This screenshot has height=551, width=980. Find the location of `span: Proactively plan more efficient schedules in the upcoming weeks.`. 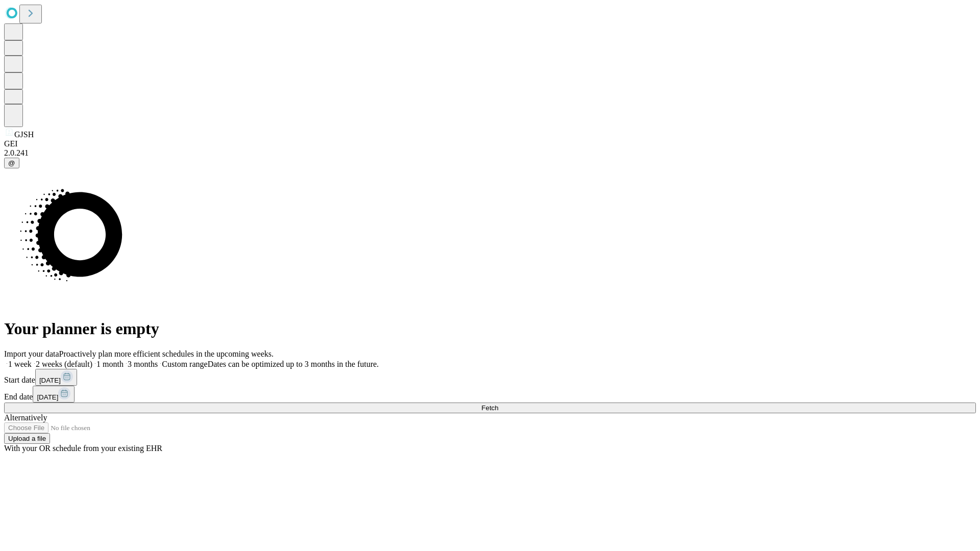

span: Proactively plan more efficient schedules in the upcoming weeks. is located at coordinates (167, 354).